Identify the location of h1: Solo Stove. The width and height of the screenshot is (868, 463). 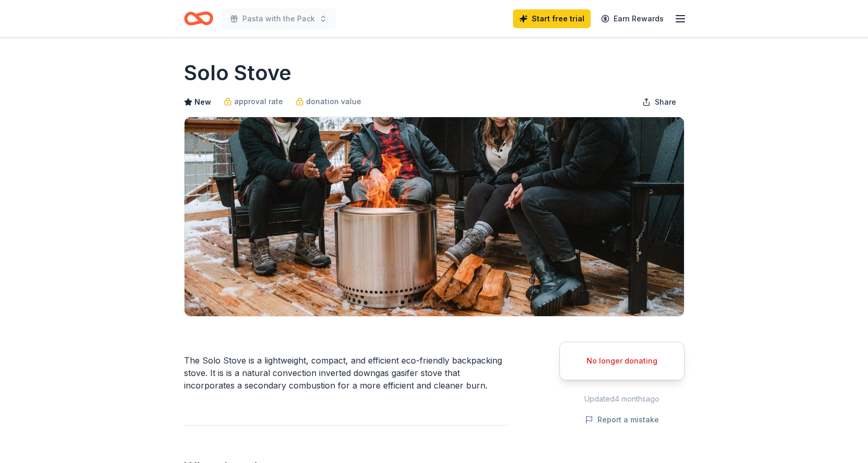
(238, 73).